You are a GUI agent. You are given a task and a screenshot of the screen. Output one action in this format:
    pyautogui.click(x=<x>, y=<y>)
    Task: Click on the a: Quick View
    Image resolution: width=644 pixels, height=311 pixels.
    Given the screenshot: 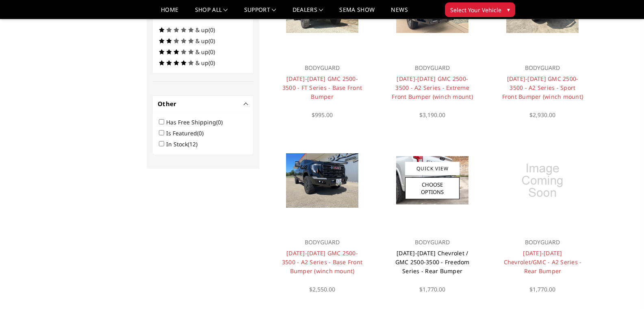 What is the action you would take?
    pyautogui.click(x=432, y=168)
    